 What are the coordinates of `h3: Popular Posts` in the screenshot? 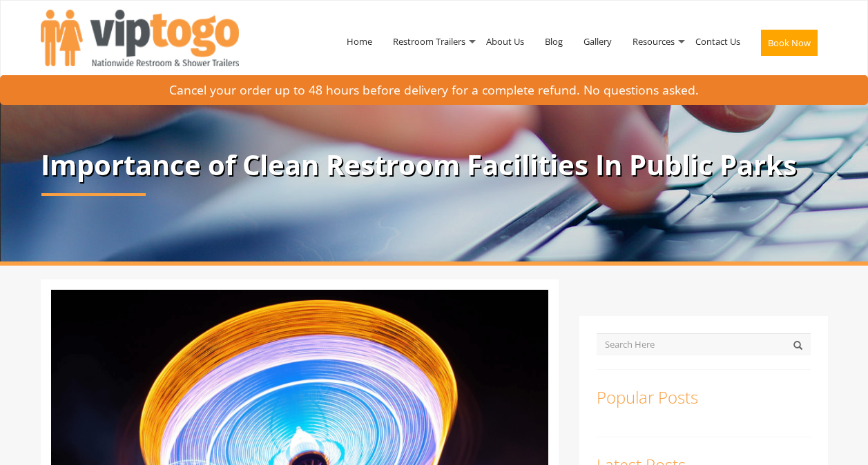 It's located at (703, 397).